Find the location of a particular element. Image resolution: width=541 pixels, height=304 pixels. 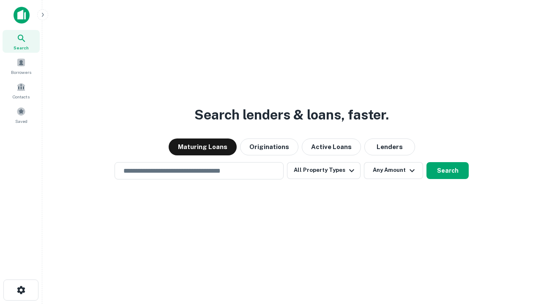

button: Active Loans is located at coordinates (331, 147).